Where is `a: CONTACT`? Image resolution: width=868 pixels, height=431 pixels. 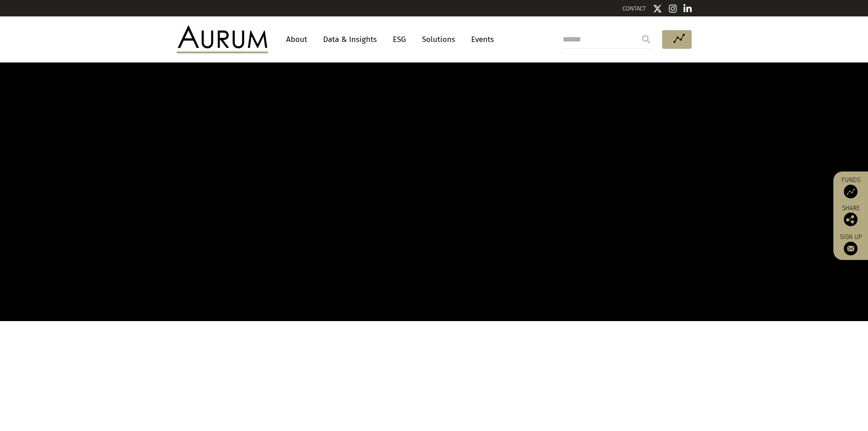 a: CONTACT is located at coordinates (634, 8).